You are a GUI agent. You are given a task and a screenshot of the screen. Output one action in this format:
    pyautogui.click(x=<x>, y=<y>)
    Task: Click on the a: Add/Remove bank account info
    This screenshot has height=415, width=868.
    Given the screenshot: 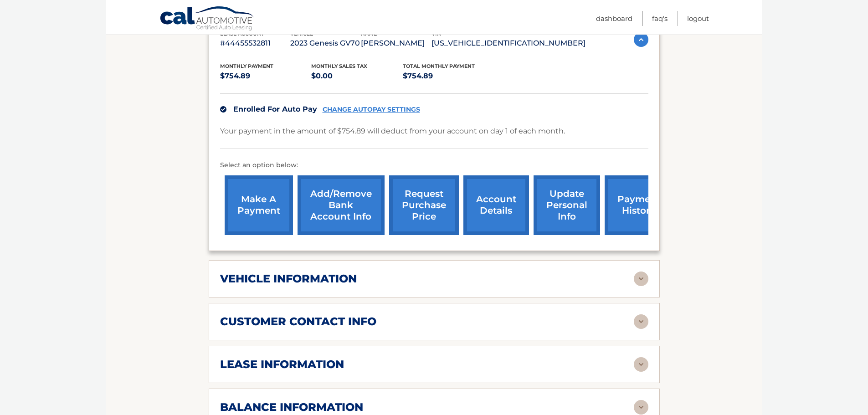 What is the action you would take?
    pyautogui.click(x=341, y=205)
    